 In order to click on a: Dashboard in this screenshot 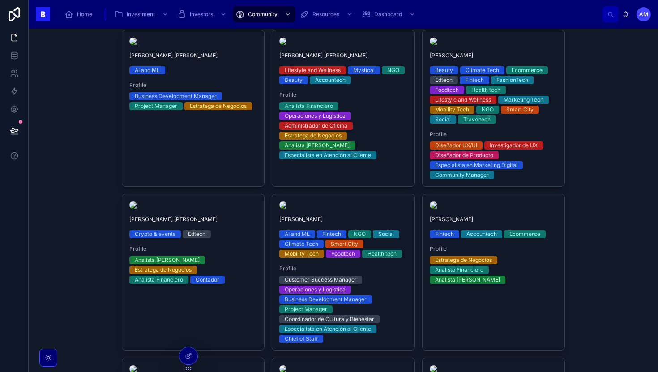, I will do `click(389, 14)`.